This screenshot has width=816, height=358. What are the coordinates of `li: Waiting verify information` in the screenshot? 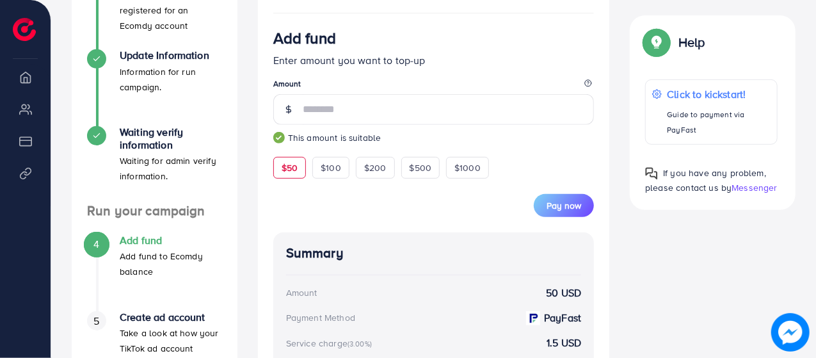 It's located at (154, 164).